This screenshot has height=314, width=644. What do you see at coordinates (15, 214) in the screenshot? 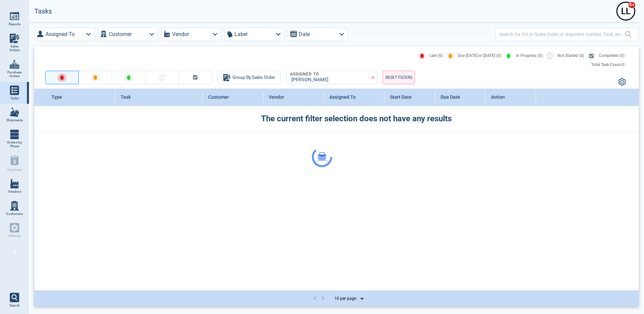
I see `span: Customers` at bounding box center [15, 214].